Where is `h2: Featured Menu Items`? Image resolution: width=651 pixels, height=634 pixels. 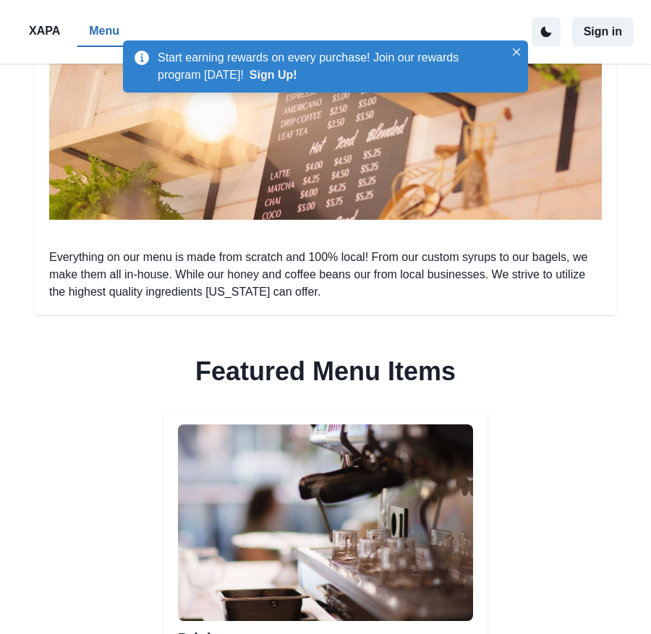
h2: Featured Menu Items is located at coordinates (325, 371).